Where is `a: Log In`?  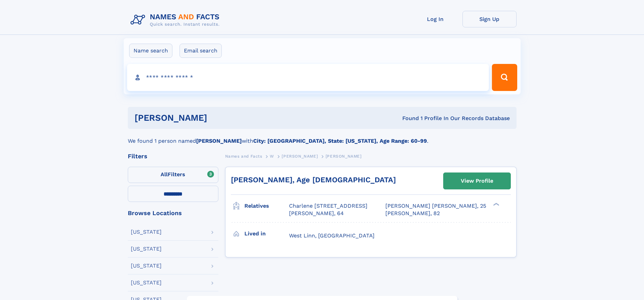
a: Log In is located at coordinates (435, 19).